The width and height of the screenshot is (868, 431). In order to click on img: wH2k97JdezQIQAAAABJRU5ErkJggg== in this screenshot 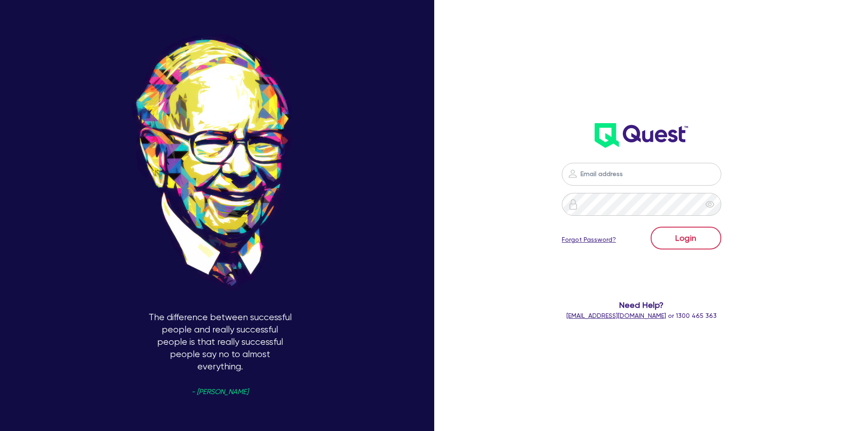, I will do `click(641, 135)`.